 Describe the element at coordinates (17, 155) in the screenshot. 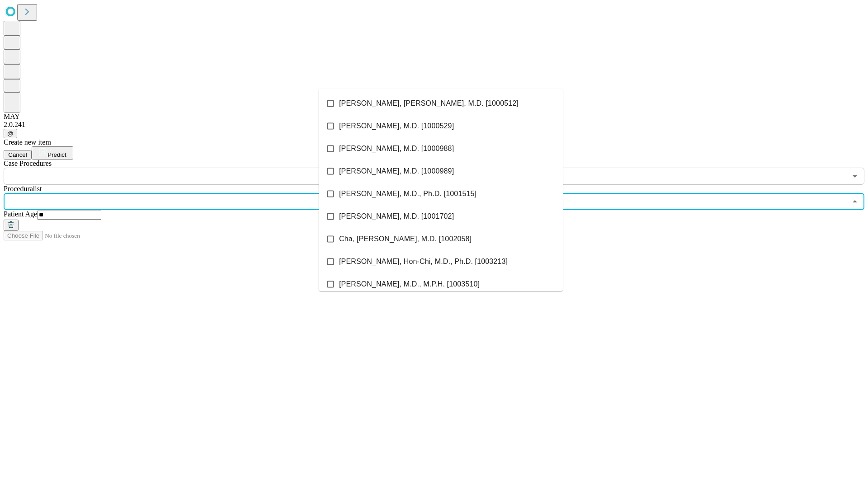

I see `span: Cancel` at that location.